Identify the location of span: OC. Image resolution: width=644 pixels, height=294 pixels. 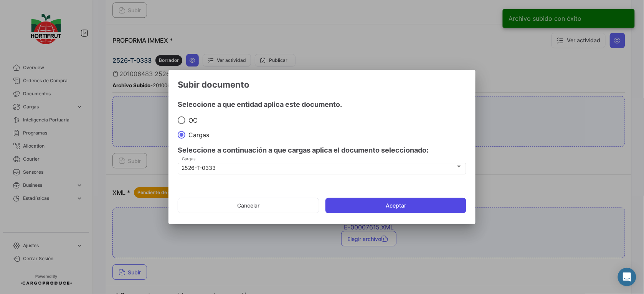
(192, 120).